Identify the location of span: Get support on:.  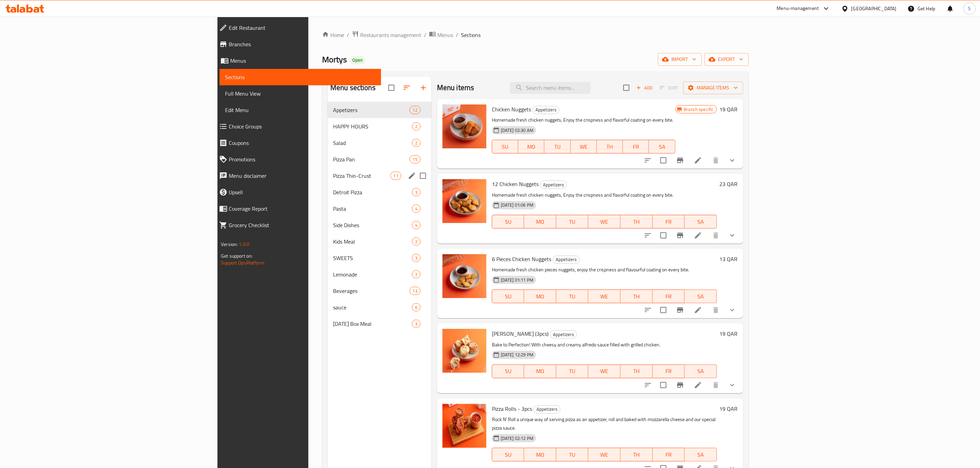
(237, 256).